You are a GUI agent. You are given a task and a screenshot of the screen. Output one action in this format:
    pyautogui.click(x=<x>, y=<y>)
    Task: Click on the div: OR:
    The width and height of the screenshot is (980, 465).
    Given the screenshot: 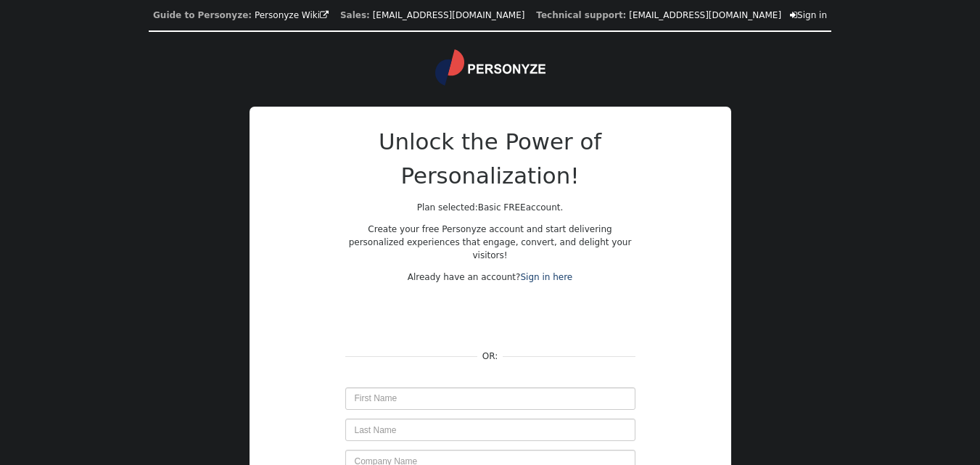 What is the action you would take?
    pyautogui.click(x=490, y=356)
    